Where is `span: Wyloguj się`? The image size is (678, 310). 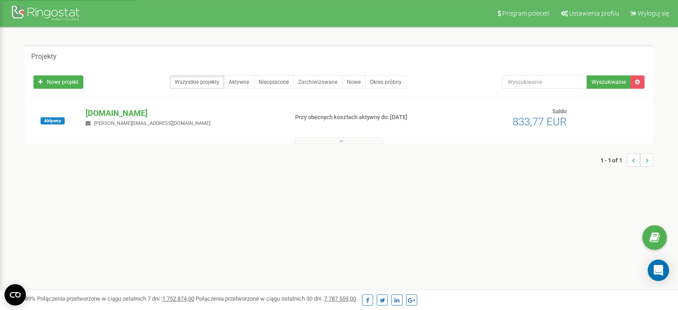 span: Wyloguj się is located at coordinates (654, 13).